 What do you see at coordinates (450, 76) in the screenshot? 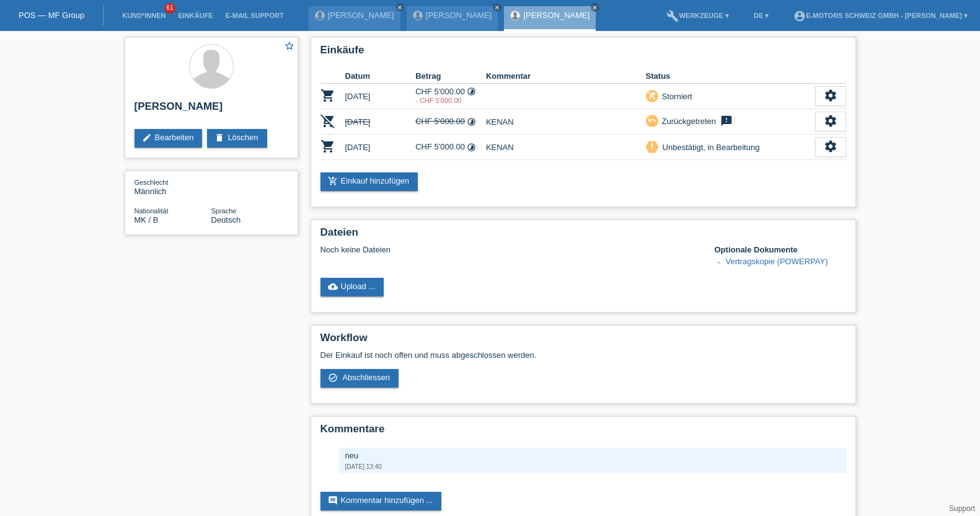
I see `th: Betrag` at bounding box center [450, 76].